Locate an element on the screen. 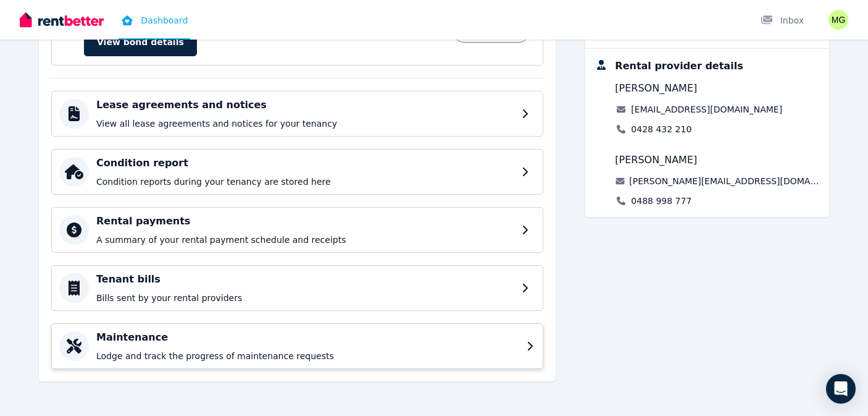 This screenshot has height=416, width=868. img: Michelle Gordon is located at coordinates (838, 20).